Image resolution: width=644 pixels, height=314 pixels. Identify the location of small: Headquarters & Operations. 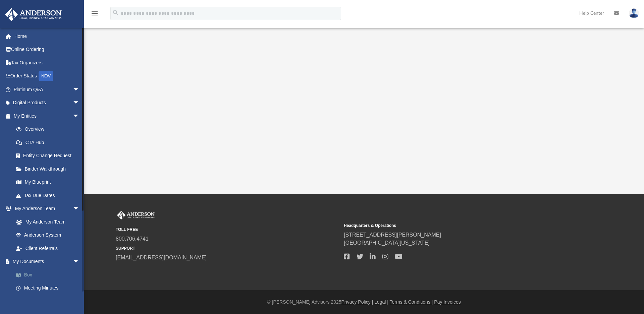
(456, 225).